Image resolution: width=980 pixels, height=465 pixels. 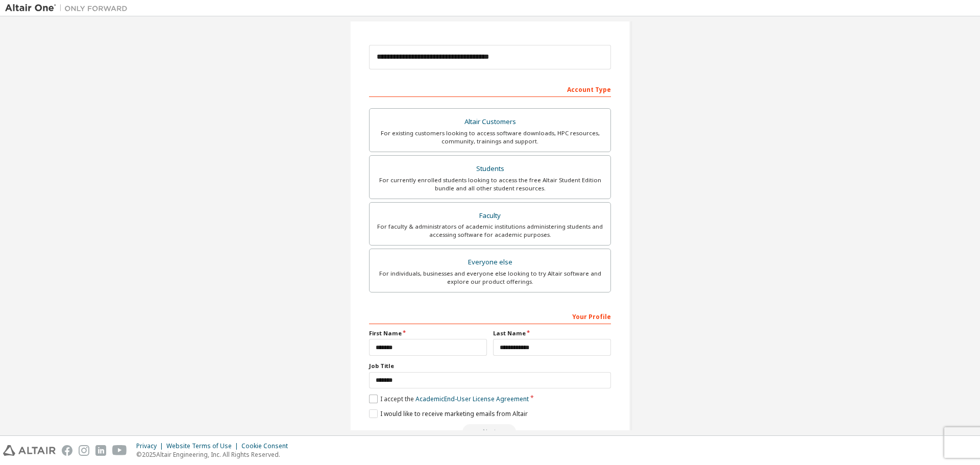 I want to click on img: instagram.svg, so click(x=84, y=450).